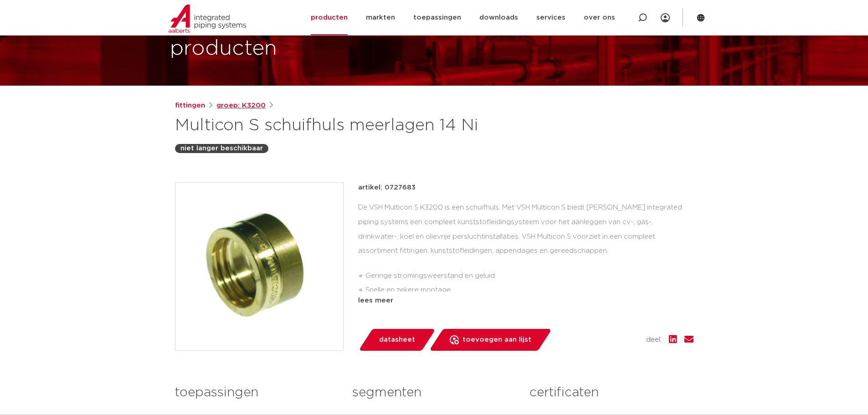 The image size is (868, 415). Describe the element at coordinates (387, 188) in the screenshot. I see `p: artikel: 0727683` at that location.